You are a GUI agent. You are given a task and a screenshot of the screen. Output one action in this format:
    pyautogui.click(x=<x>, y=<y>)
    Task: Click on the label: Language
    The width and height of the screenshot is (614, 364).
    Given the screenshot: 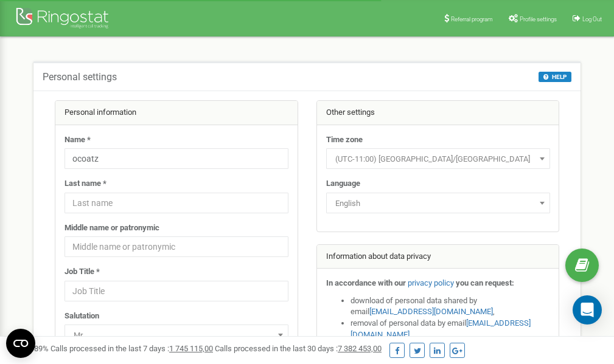 What is the action you would take?
    pyautogui.click(x=343, y=184)
    